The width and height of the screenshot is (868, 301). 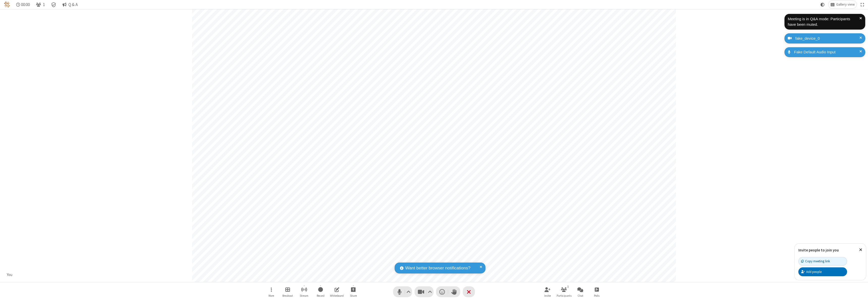 What do you see at coordinates (44, 5) in the screenshot?
I see `span: 1` at bounding box center [44, 5].